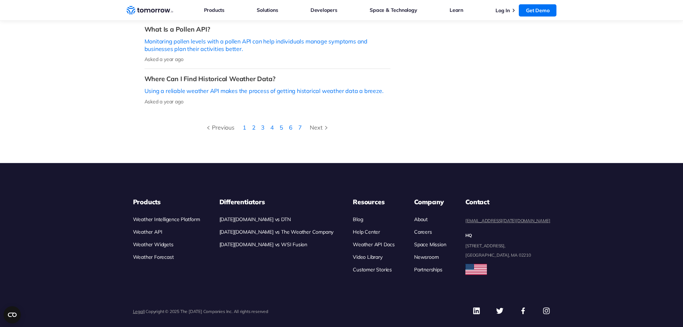 The width and height of the screenshot is (683, 327). What do you see at coordinates (428, 269) in the screenshot?
I see `a: Partnerships` at bounding box center [428, 269].